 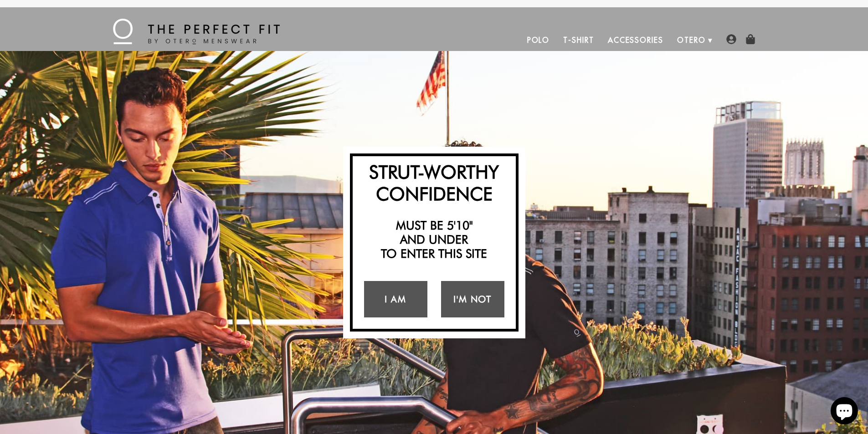 I want to click on a: T-Shirt, so click(x=578, y=40).